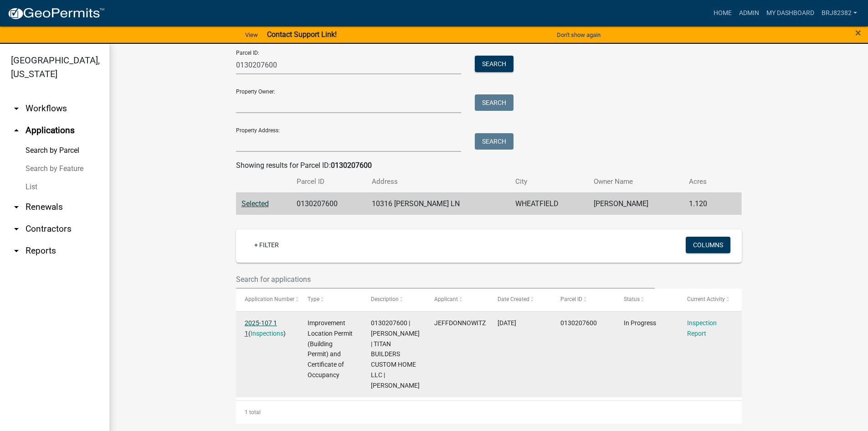  I want to click on td: WHEATFIELD, so click(549, 204).